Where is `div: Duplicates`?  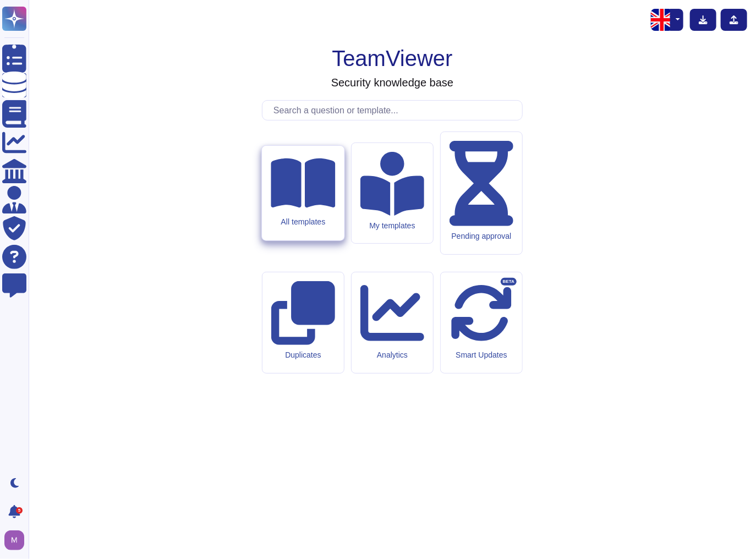
div: Duplicates is located at coordinates (303, 355).